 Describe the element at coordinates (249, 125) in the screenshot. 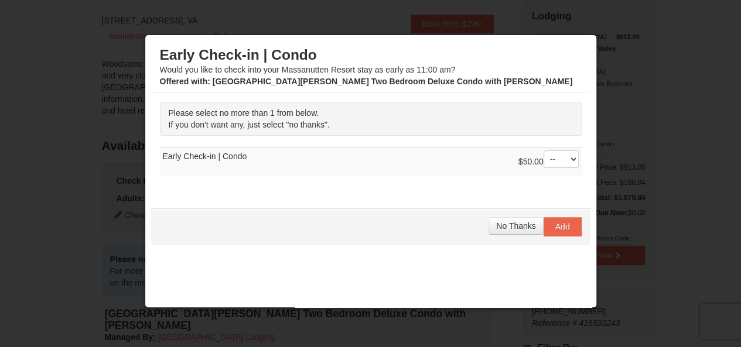

I see `span: If you don't want any, just select "no thanks".` at that location.